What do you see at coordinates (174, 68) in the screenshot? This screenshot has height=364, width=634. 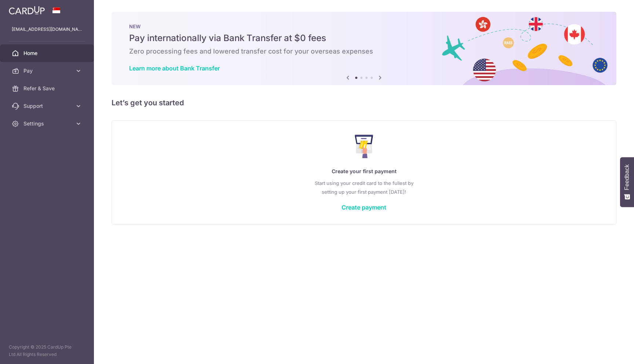 I see `a: Learn more about Bank Transfer` at bounding box center [174, 68].